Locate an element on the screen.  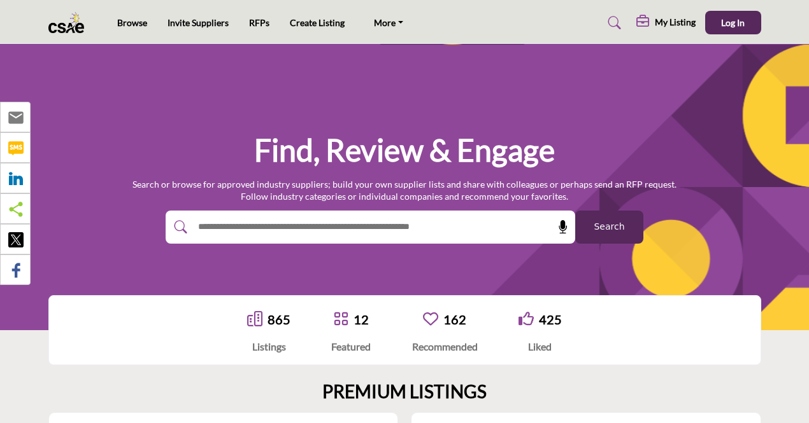
button: Search is located at coordinates (609, 227).